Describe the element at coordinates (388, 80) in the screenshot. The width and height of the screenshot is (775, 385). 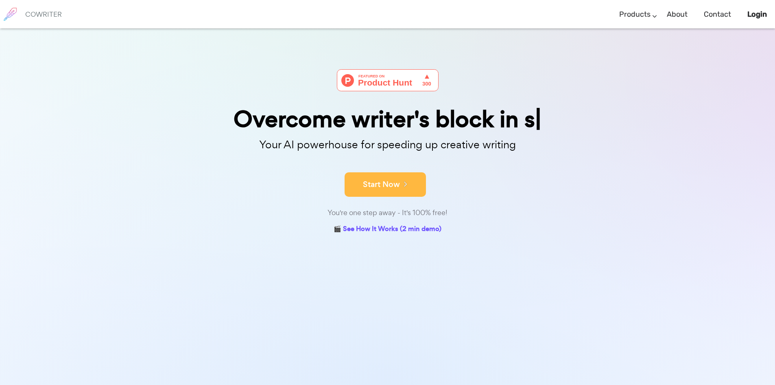
I see `img: Cowriter - Your AI buddy for speeding up creative writing | Product Hunt` at that location.